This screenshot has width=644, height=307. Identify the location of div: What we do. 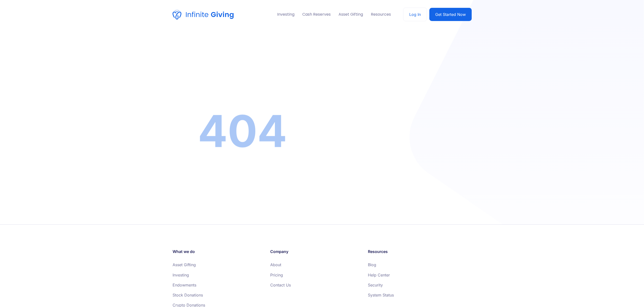
(219, 252).